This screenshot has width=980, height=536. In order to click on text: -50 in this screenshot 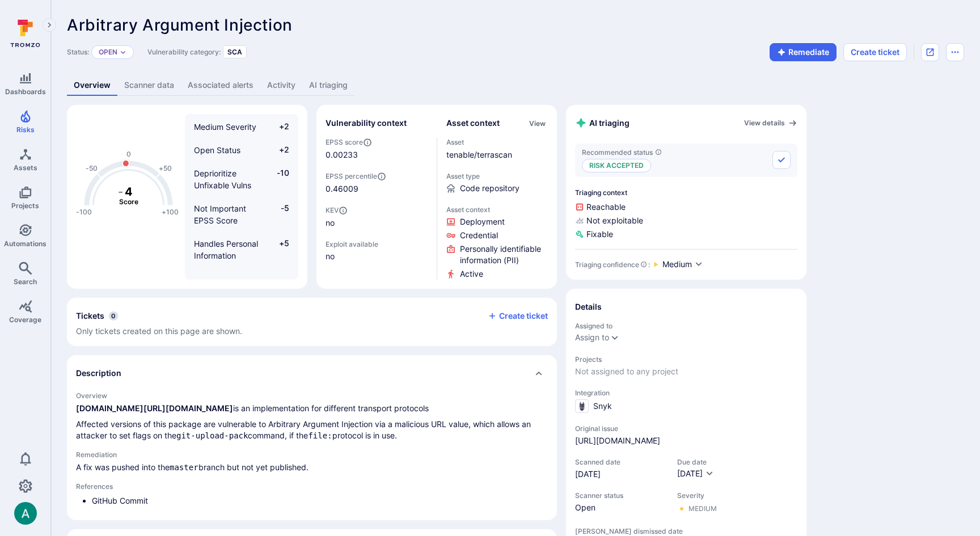, I will do `click(91, 168)`.